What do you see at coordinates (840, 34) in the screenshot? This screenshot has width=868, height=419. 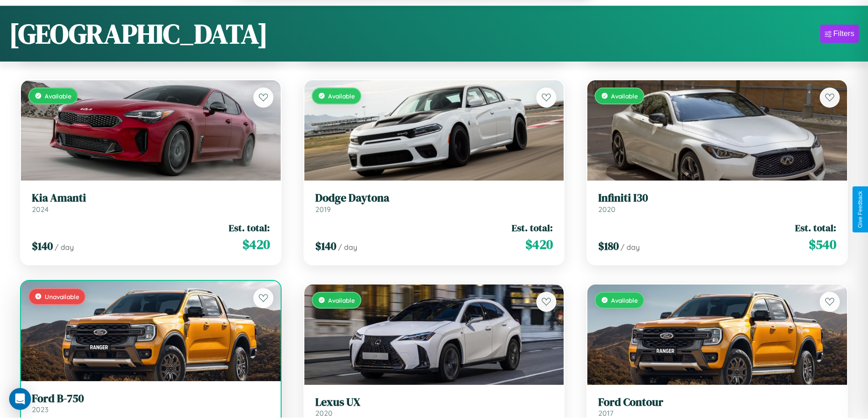 I see `button: Filters` at bounding box center [840, 34].